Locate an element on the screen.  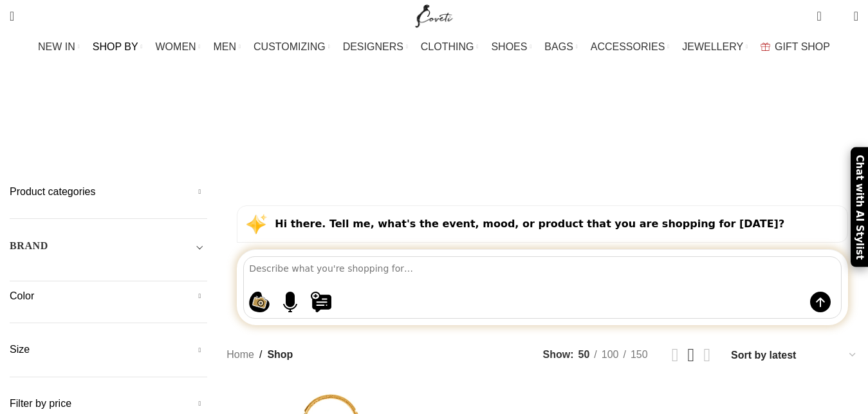
select: Shop order is located at coordinates (794, 355).